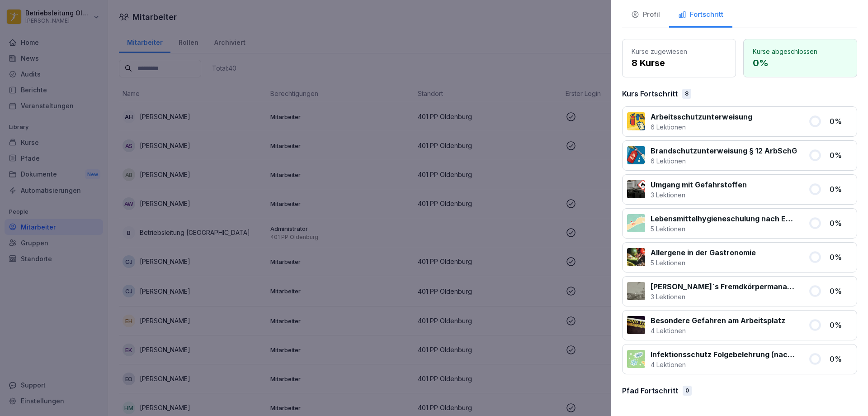 This screenshot has width=868, height=416. What do you see at coordinates (724, 151) in the screenshot?
I see `p: Brandschutzunterweisung § 12 ArbSchG` at bounding box center [724, 151].